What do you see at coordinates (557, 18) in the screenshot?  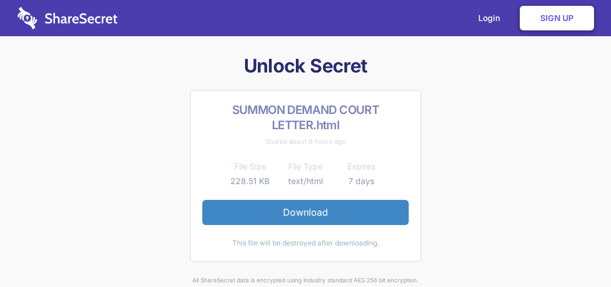 I see `a: Sign Up` at bounding box center [557, 18].